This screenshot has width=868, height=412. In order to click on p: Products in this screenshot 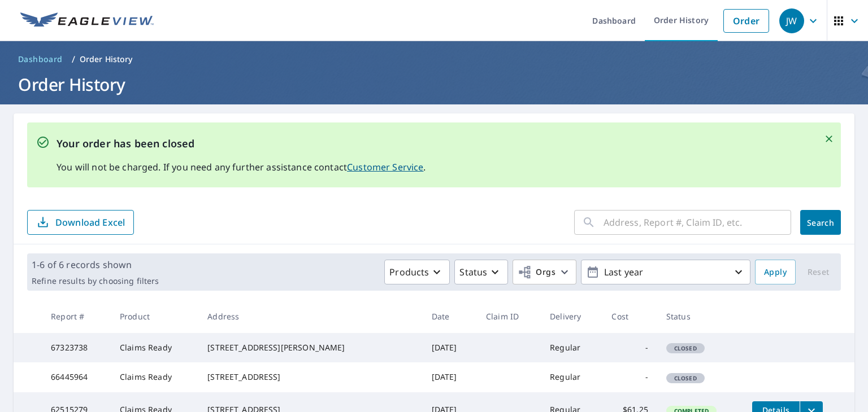, I will do `click(409, 272)`.